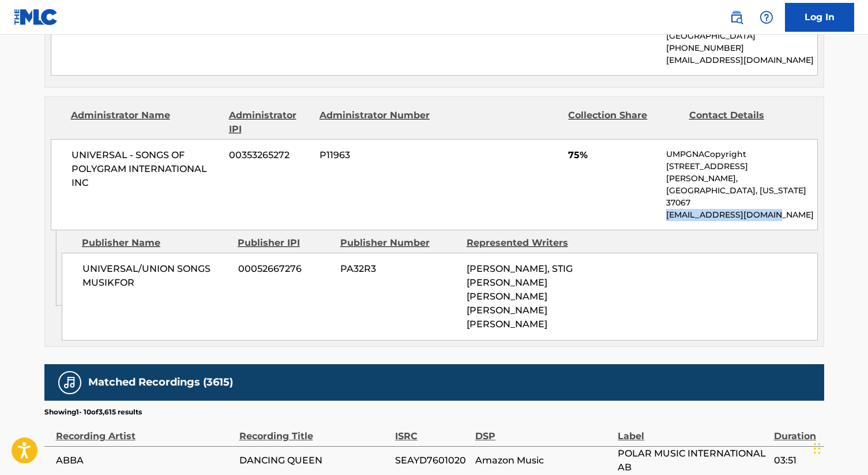  Describe the element at coordinates (432, 430) in the screenshot. I see `div: ISRC` at that location.